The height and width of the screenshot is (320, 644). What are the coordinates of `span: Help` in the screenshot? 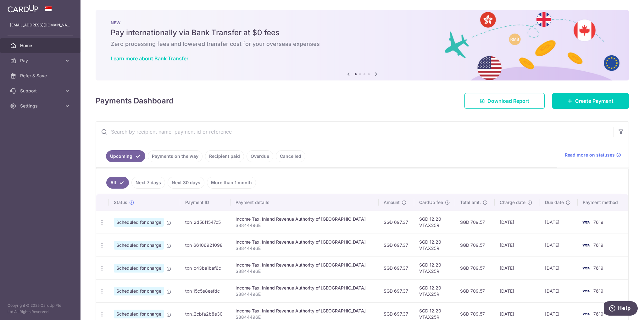 It's located at (21, 7).